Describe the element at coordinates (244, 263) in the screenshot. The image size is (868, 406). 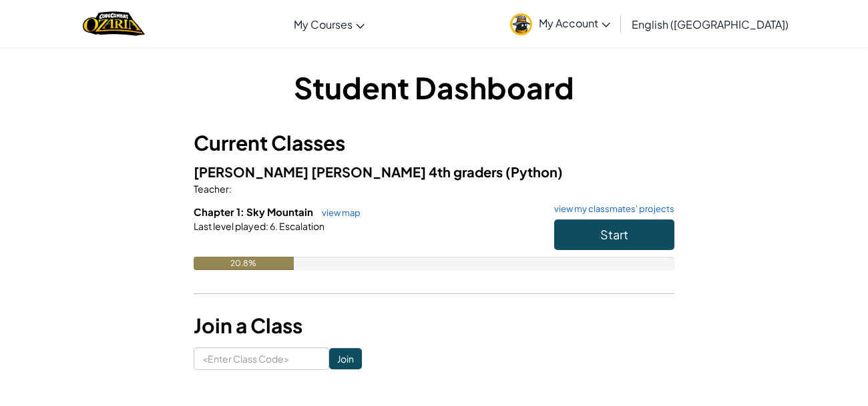
I see `div: 20.8%` at that location.